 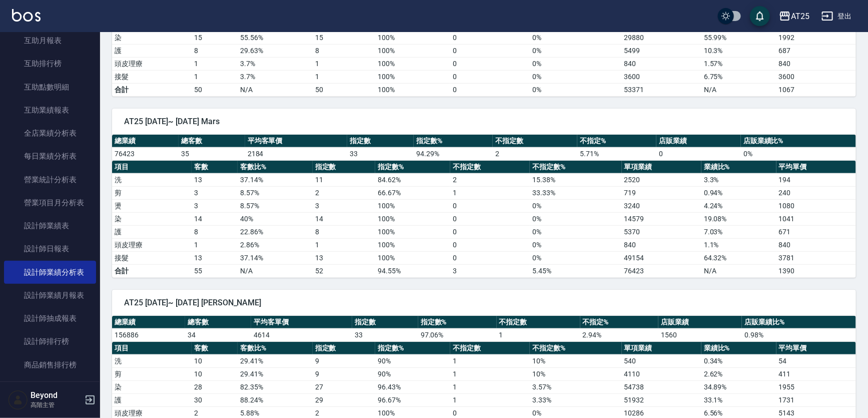 What do you see at coordinates (800, 16) in the screenshot?
I see `div: AT25` at bounding box center [800, 16].